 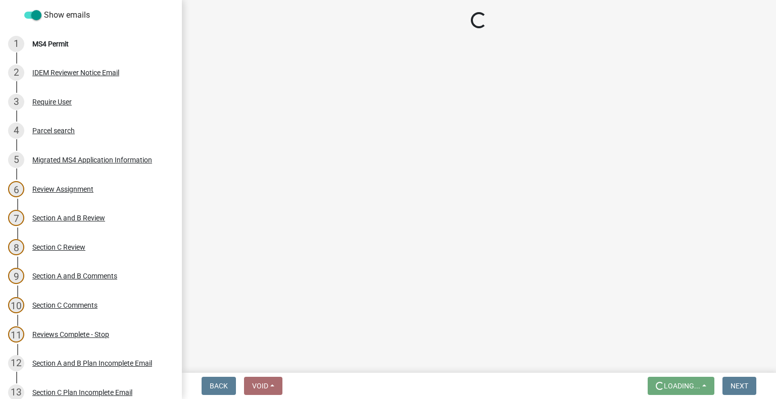 I want to click on span: Loading..., so click(x=682, y=386).